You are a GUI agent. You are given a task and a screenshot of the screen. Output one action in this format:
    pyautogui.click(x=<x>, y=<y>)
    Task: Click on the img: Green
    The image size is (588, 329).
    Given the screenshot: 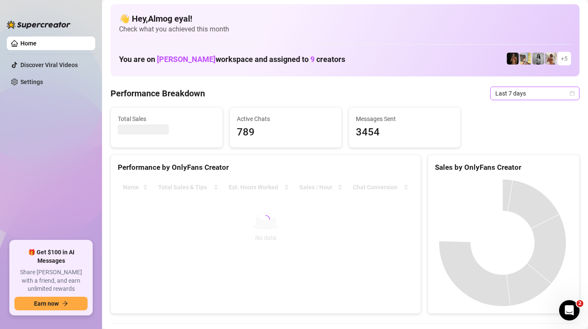 What is the action you would take?
    pyautogui.click(x=551, y=59)
    